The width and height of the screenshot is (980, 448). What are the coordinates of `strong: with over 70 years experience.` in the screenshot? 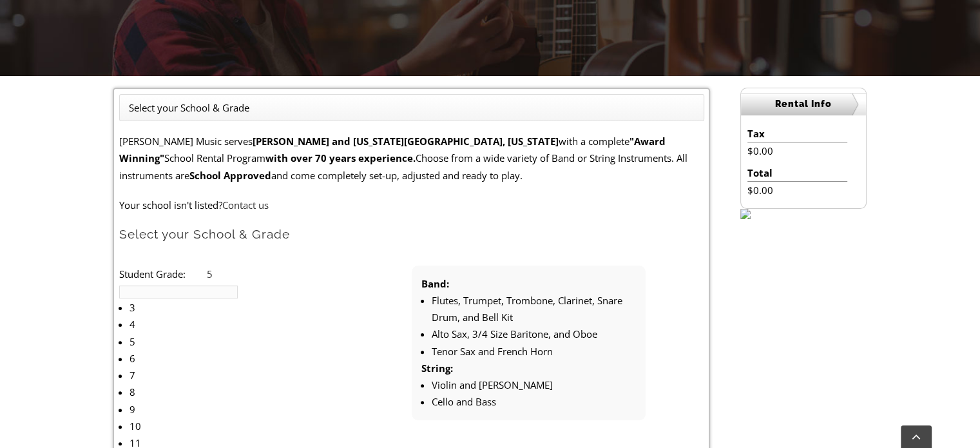 It's located at (340, 158).